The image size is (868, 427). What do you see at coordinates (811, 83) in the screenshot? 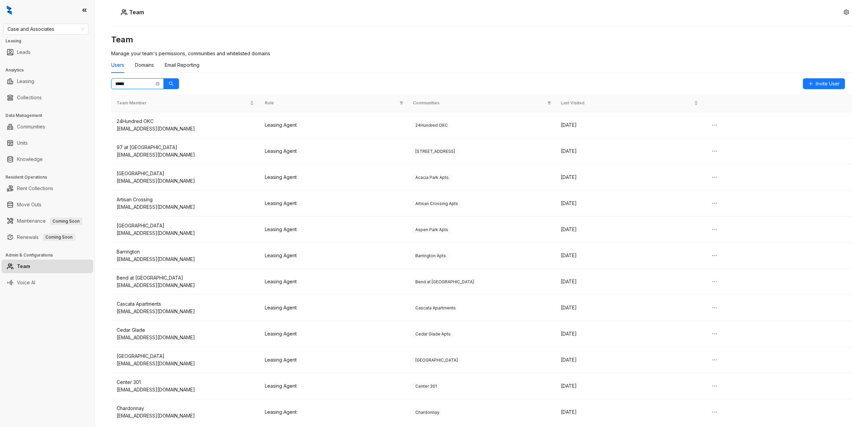
I see `span: plus` at bounding box center [811, 83].